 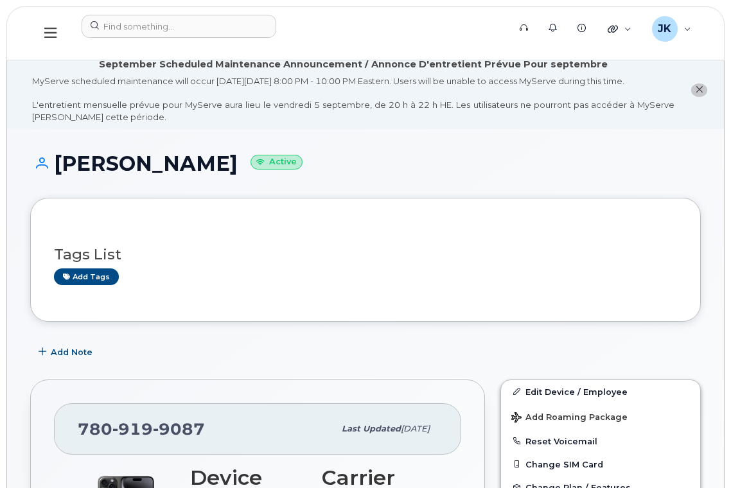 I want to click on button: Add Roaming Package, so click(x=601, y=416).